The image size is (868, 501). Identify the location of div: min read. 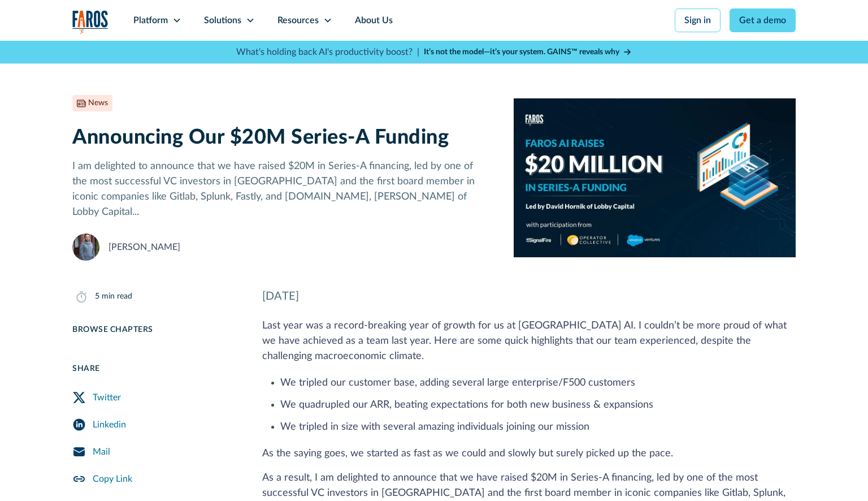
(117, 296).